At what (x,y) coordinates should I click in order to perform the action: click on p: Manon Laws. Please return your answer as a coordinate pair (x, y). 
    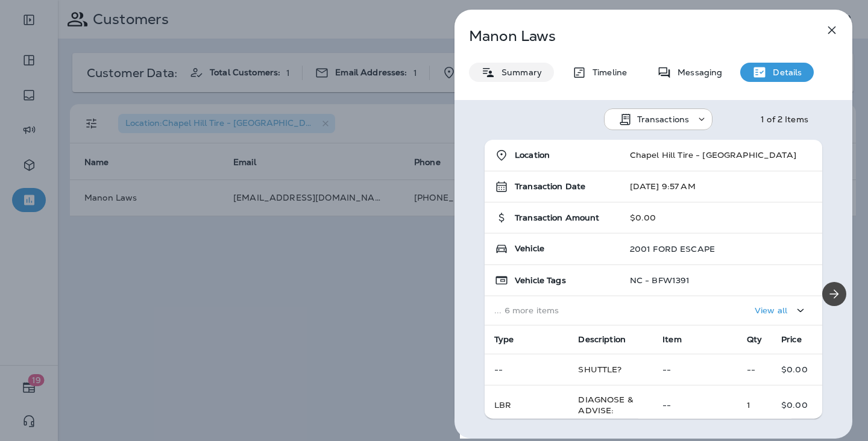
    Looking at the image, I should click on (633, 36).